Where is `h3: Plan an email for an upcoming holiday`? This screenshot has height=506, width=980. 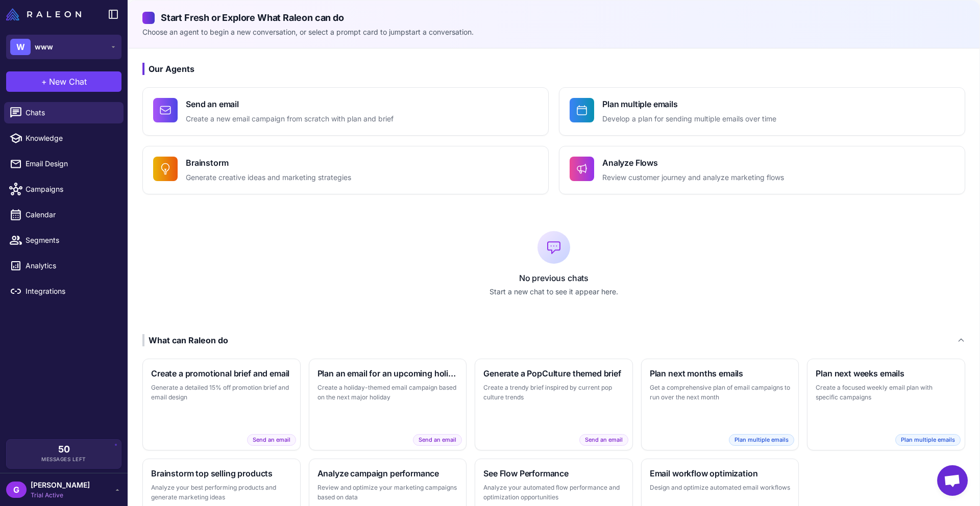 h3: Plan an email for an upcoming holiday is located at coordinates (388, 373).